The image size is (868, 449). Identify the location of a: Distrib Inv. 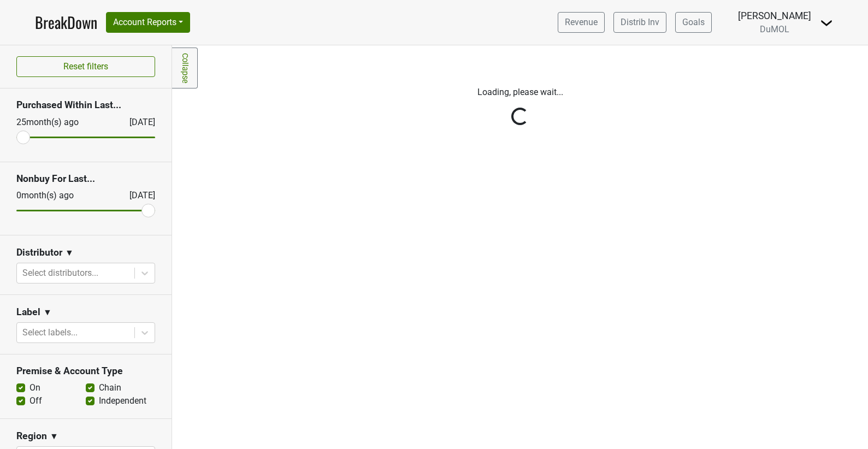
(640, 23).